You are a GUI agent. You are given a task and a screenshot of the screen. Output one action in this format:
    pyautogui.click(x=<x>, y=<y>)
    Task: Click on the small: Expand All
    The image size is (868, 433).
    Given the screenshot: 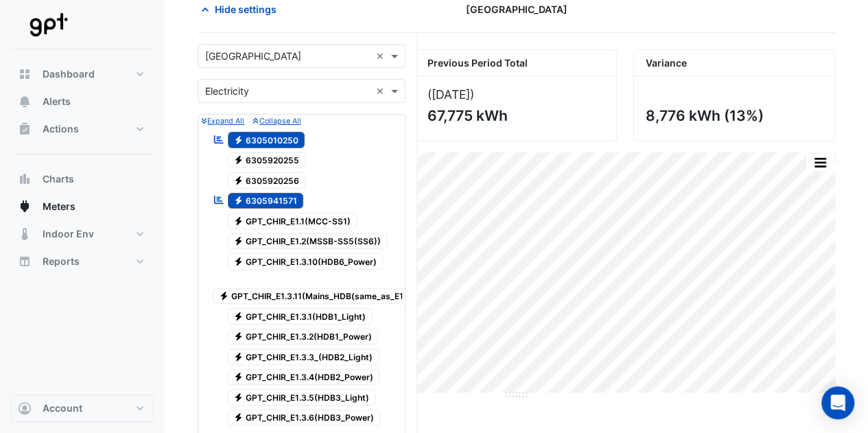 What is the action you would take?
    pyautogui.click(x=222, y=121)
    